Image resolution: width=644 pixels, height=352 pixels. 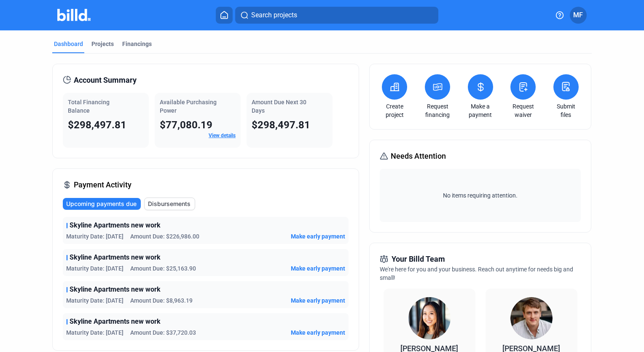 What do you see at coordinates (523, 111) in the screenshot?
I see `a: Request waiver` at bounding box center [523, 111].